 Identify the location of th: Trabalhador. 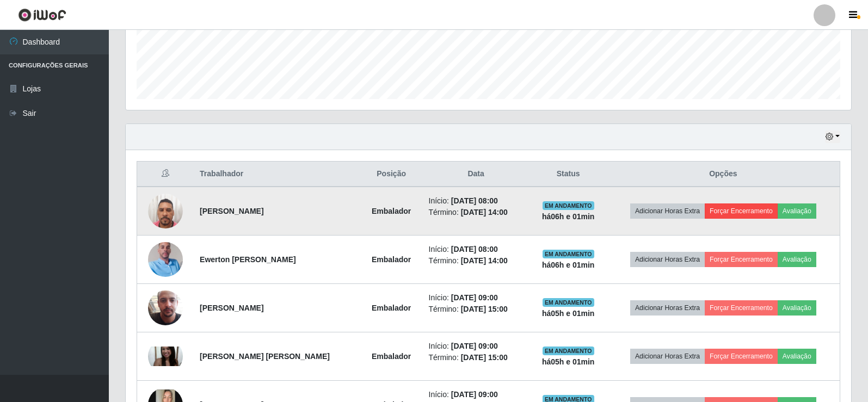
(277, 174).